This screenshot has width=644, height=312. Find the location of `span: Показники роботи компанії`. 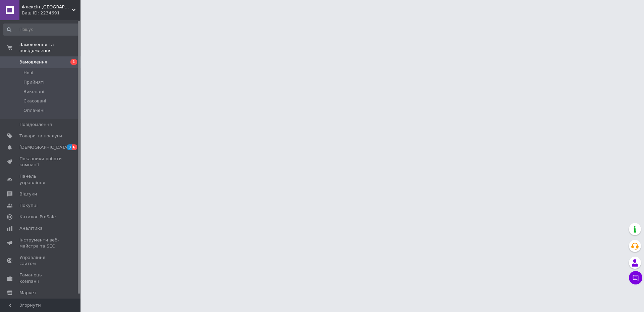

span: Показники роботи компанії is located at coordinates (40, 162).